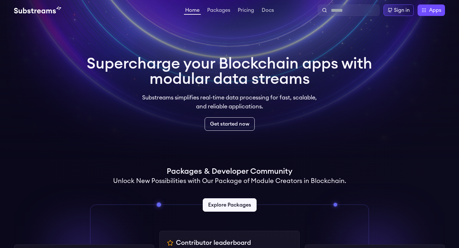 Image resolution: width=459 pixels, height=248 pixels. I want to click on span: Apps, so click(435, 10).